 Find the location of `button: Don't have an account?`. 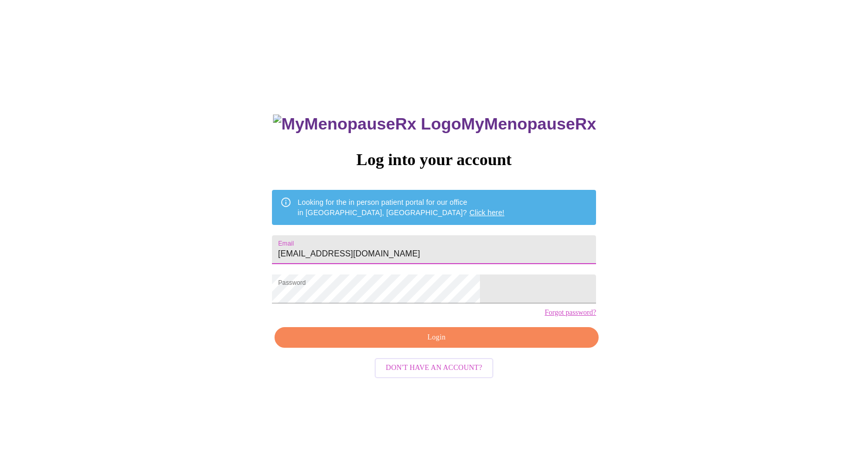

button: Don't have an account? is located at coordinates (434, 368).